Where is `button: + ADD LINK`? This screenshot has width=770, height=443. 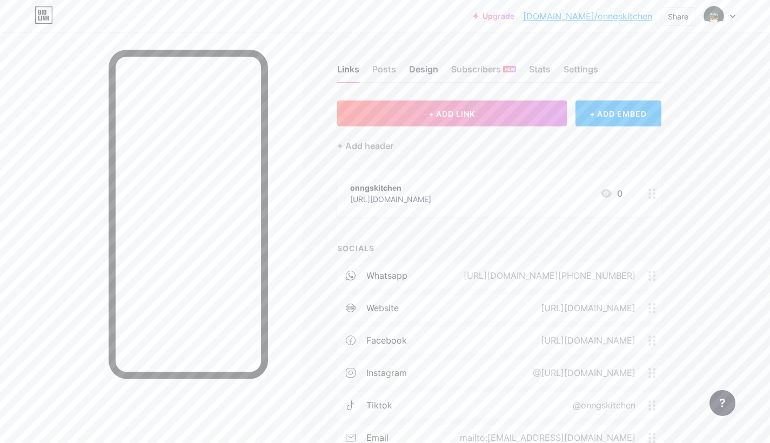 button: + ADD LINK is located at coordinates (452, 113).